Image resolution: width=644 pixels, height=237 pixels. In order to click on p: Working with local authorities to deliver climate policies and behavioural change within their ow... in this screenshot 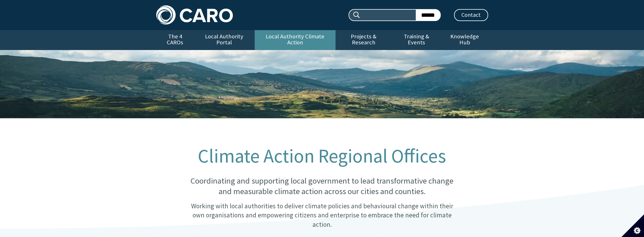, I will do `click(322, 215)`.